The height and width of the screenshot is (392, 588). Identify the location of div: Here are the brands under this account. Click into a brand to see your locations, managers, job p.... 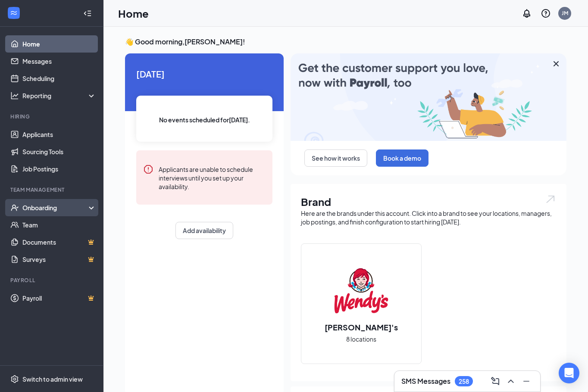
(429, 217).